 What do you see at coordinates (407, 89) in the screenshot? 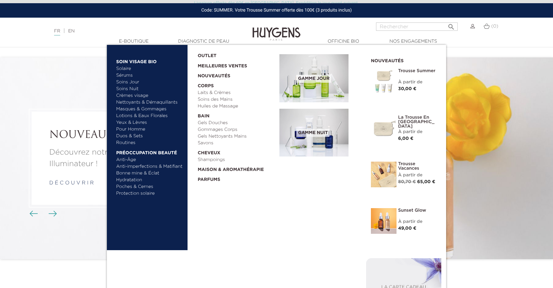
I see `span: 30,00 €` at bounding box center [407, 89].